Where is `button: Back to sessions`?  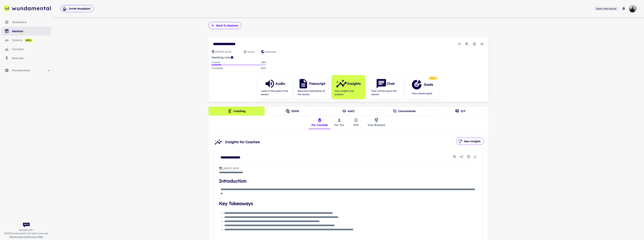
button: Back to sessions is located at coordinates (225, 25).